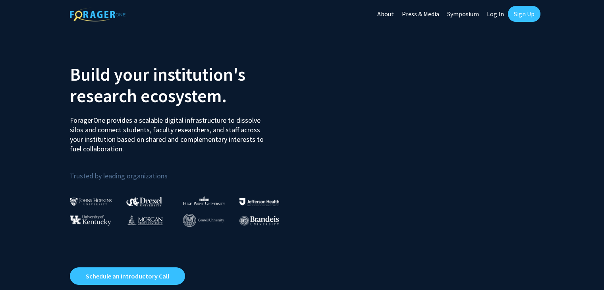  I want to click on img: Brandeis University, so click(259, 220).